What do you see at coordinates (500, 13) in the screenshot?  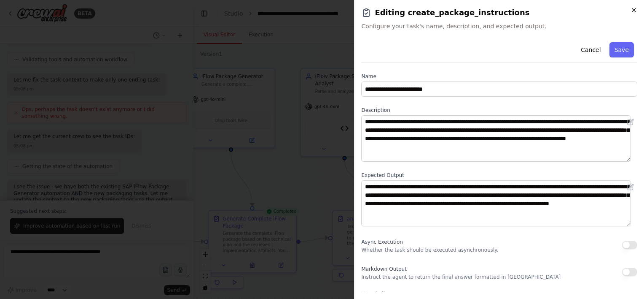 I see `h2: Editing create_package_instructions` at bounding box center [500, 13].